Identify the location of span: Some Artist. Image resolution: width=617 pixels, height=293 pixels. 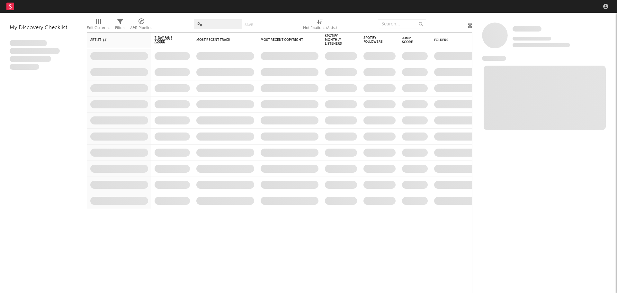
(527, 29).